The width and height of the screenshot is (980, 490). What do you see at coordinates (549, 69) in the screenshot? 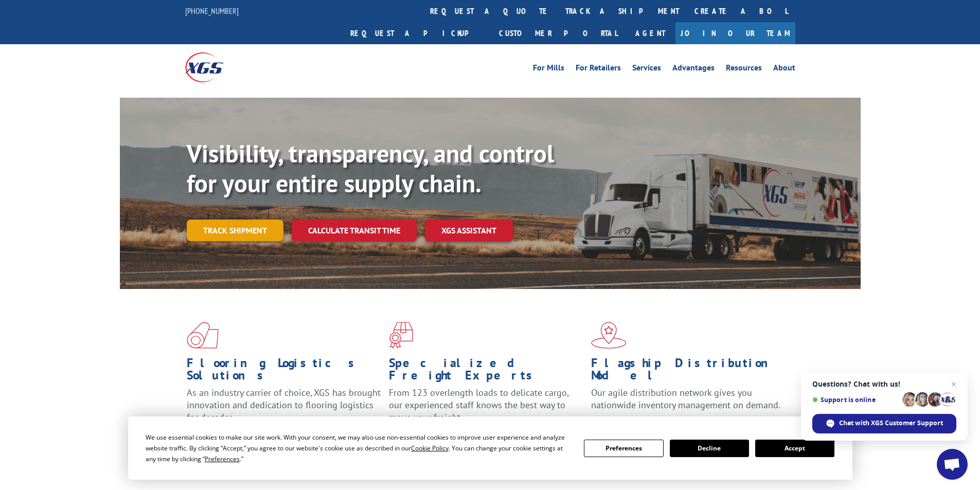
I see `a: For Mills` at bounding box center [549, 69].